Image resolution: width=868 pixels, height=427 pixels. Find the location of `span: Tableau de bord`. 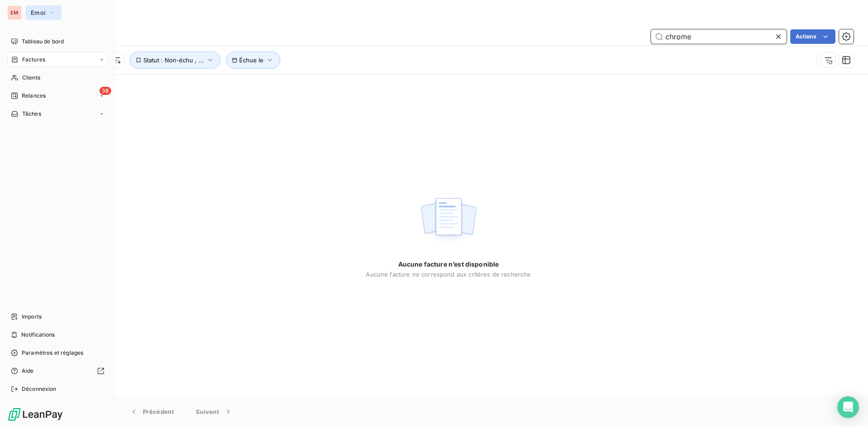

span: Tableau de bord is located at coordinates (42, 42).